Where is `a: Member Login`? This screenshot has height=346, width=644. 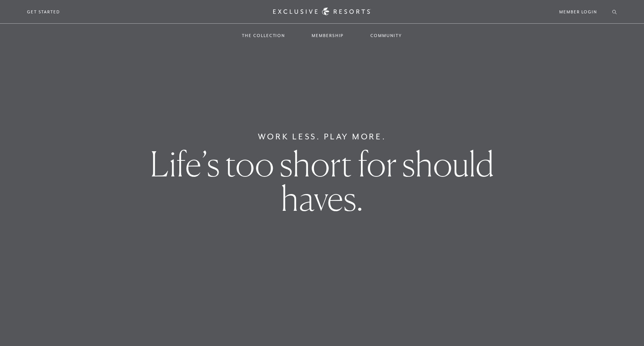 a: Member Login is located at coordinates (578, 12).